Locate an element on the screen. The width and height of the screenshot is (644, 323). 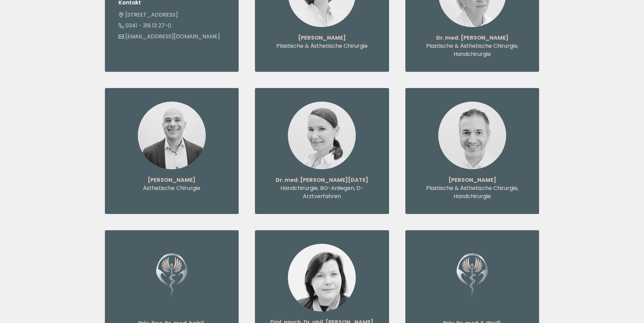
img: Hassan Azi - Ästhetische Chirurgie is located at coordinates (172, 135).